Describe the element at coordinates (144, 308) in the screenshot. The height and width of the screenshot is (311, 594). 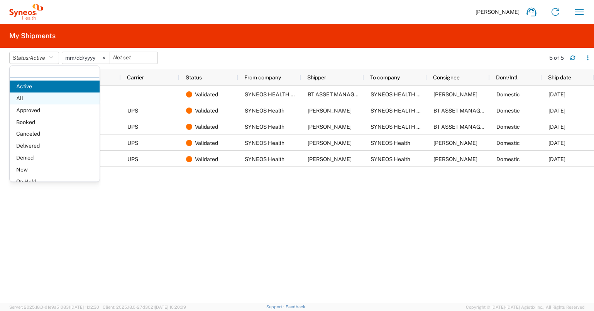
I see `span: Client: 2025.18.0-27d3021` at that location.